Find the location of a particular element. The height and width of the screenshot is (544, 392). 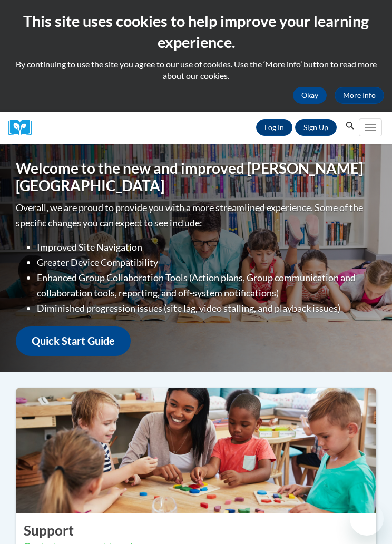

li: Improved Site Navigation is located at coordinates (207, 247).